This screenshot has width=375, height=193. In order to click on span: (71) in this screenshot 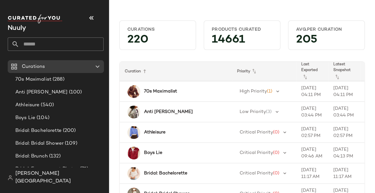, I will do `click(83, 169)`.